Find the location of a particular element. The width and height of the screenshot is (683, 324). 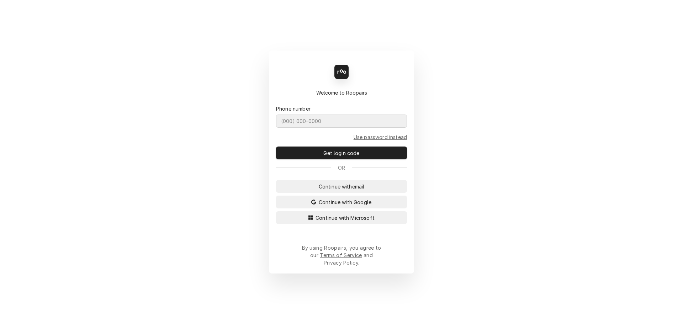

div: Welcome to Roopairs is located at coordinates (342, 92).